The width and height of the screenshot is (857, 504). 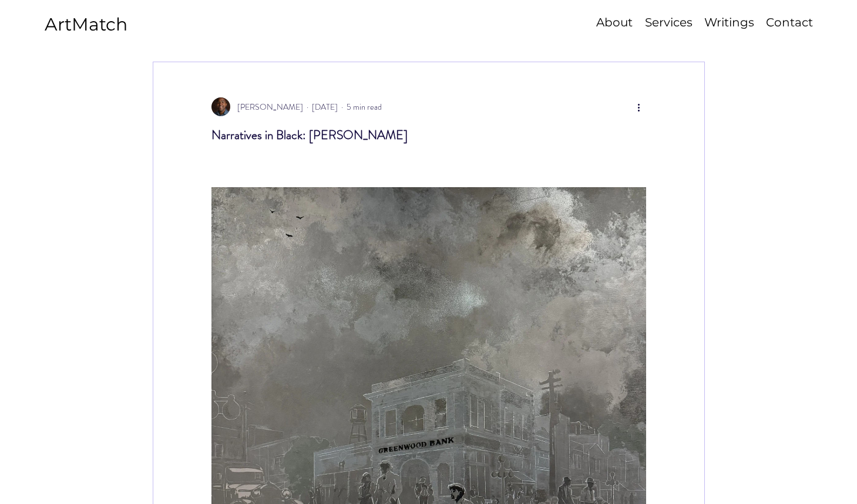 What do you see at coordinates (685, 22) in the screenshot?
I see `nav: Site` at bounding box center [685, 22].